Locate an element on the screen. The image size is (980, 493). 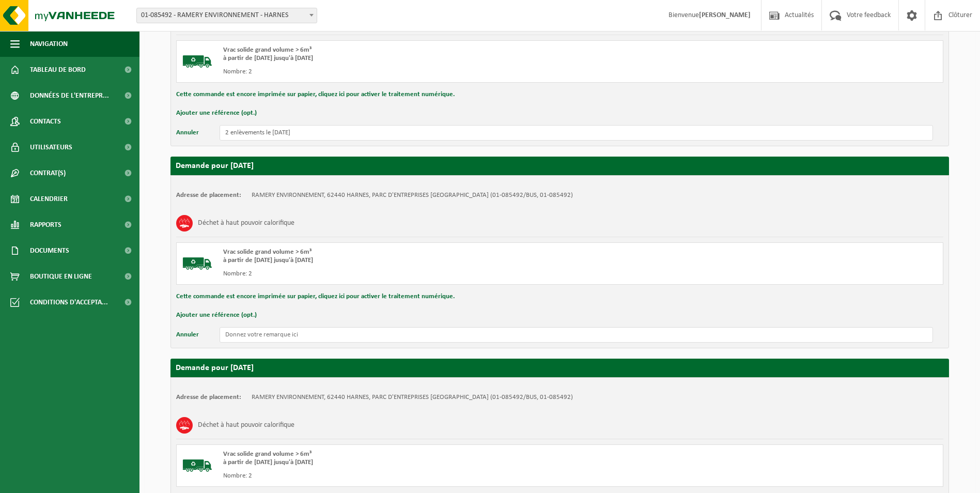
span: Utilisateurs is located at coordinates (51, 147).